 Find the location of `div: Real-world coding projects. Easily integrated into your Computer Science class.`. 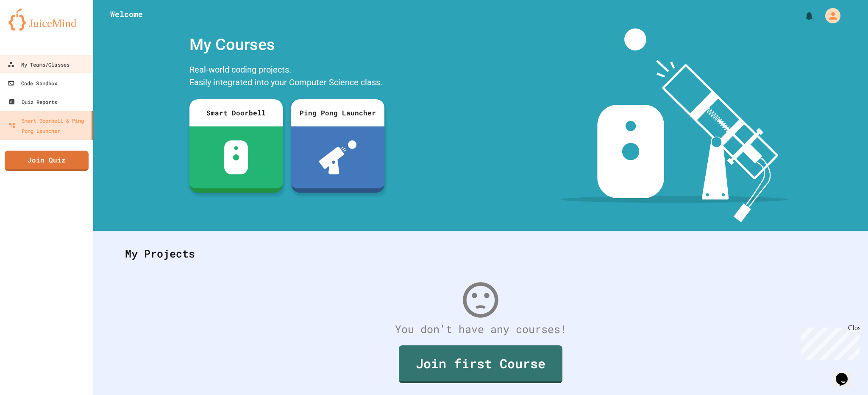

div: Real-world coding projects. Easily integrated into your Computer Science class. is located at coordinates (287, 77).